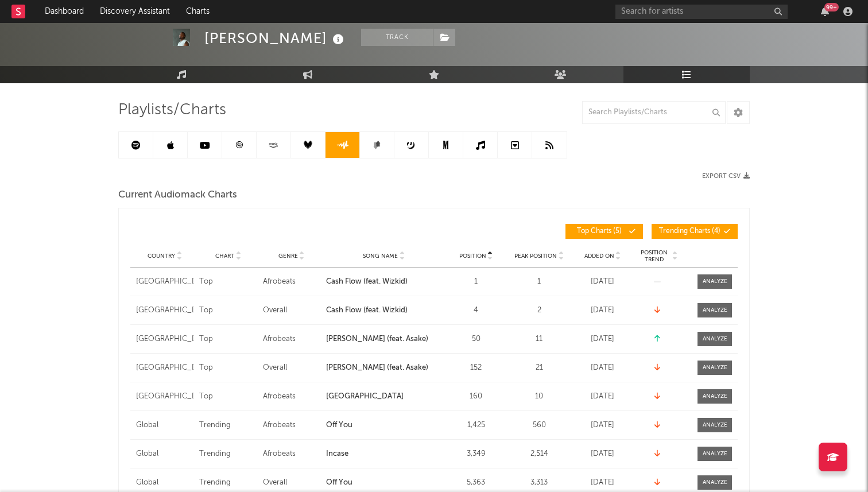  I want to click on input: Search Playlists/Charts, so click(654, 112).